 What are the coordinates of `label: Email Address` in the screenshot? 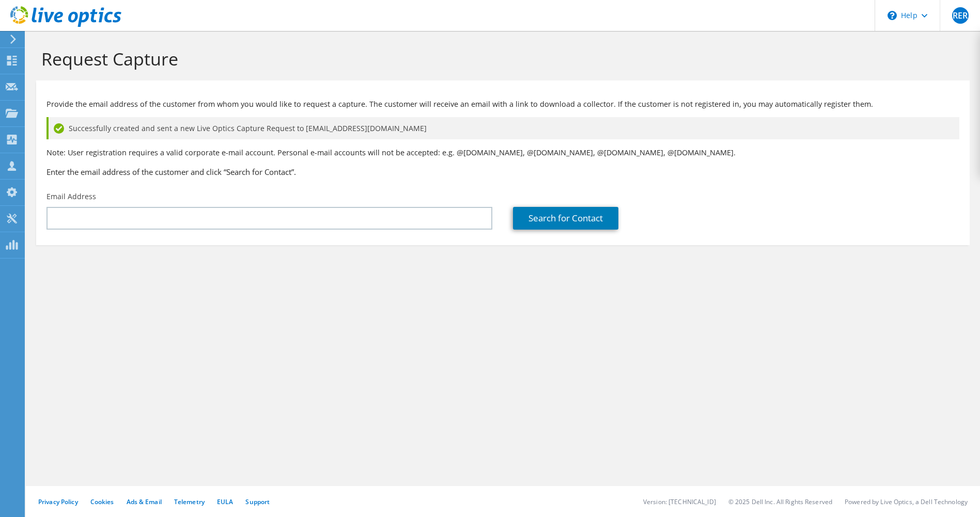 It's located at (71, 197).